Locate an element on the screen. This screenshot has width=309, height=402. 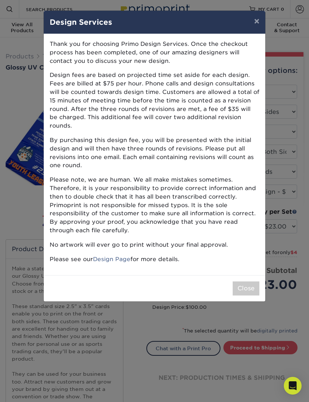
p: Please see our for more details. is located at coordinates (154, 259).